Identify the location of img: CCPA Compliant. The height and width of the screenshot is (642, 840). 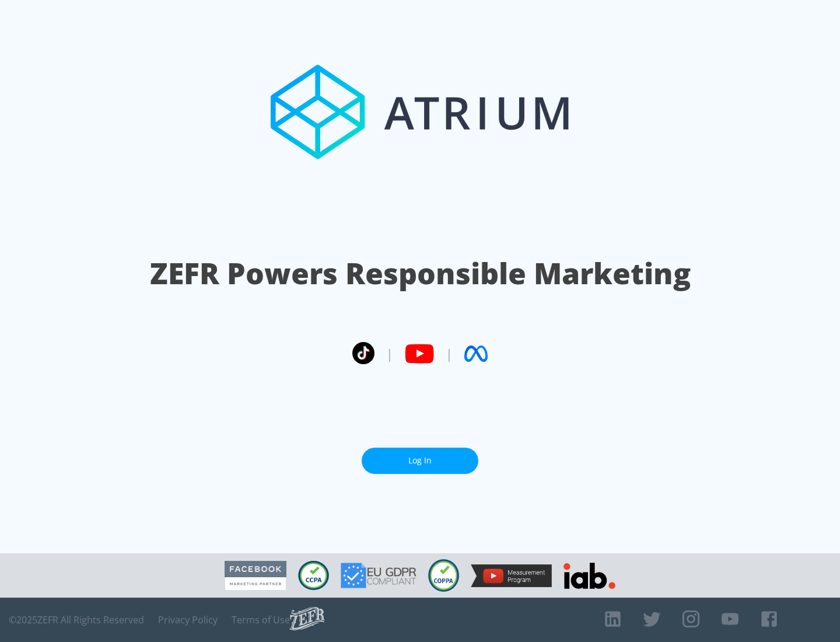
(313, 576).